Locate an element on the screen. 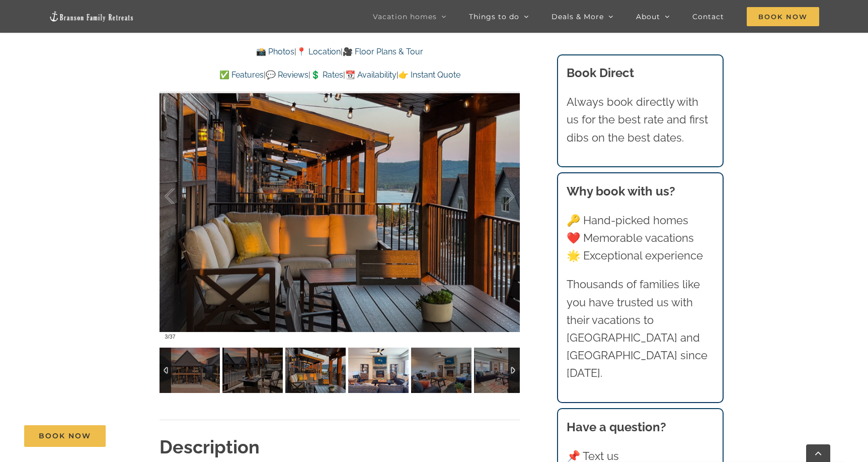 This screenshot has width=868, height=462. img: Branson Family Retreats Logo is located at coordinates (91, 16).